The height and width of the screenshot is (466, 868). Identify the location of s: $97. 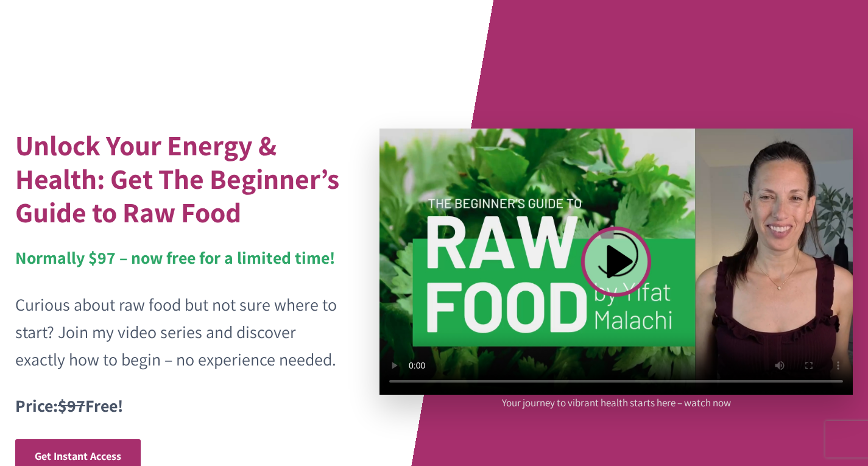
(71, 405).